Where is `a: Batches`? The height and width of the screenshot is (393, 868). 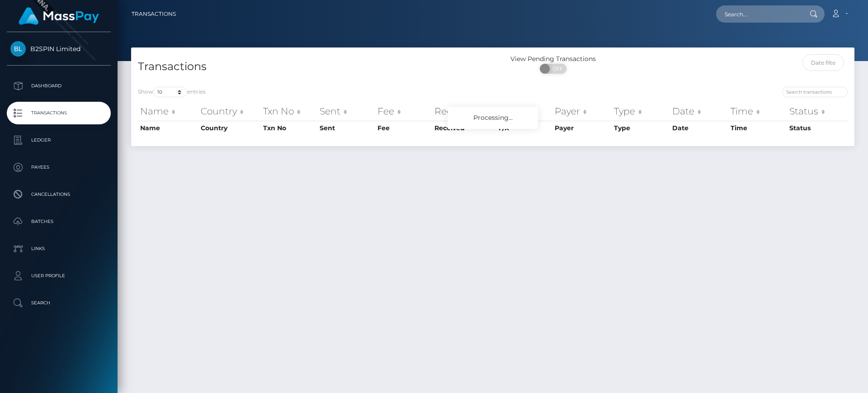 a: Batches is located at coordinates (59, 221).